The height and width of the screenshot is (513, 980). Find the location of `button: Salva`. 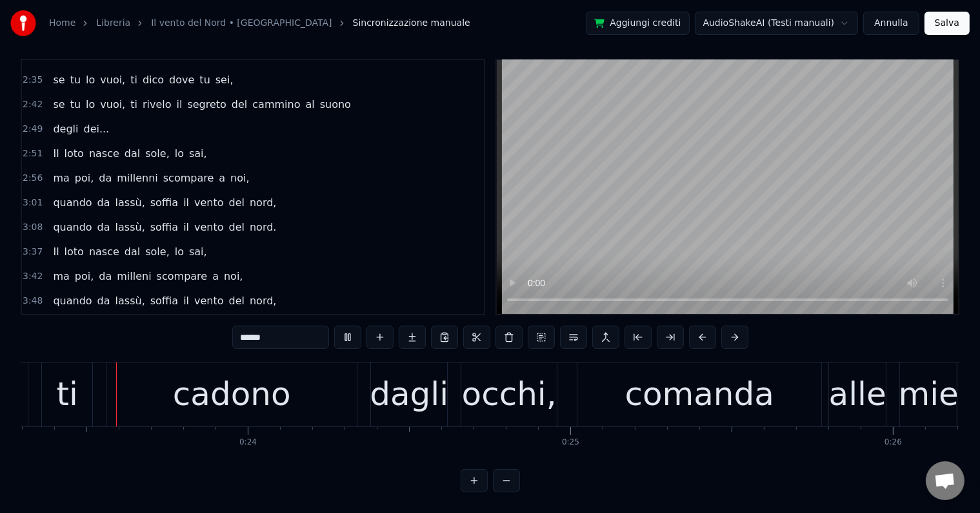

button: Salva is located at coordinates (947, 23).